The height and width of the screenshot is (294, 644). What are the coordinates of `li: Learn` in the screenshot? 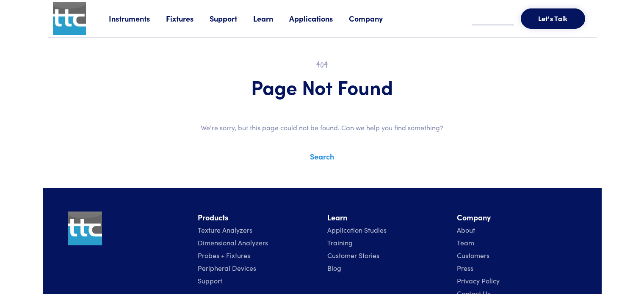 It's located at (387, 218).